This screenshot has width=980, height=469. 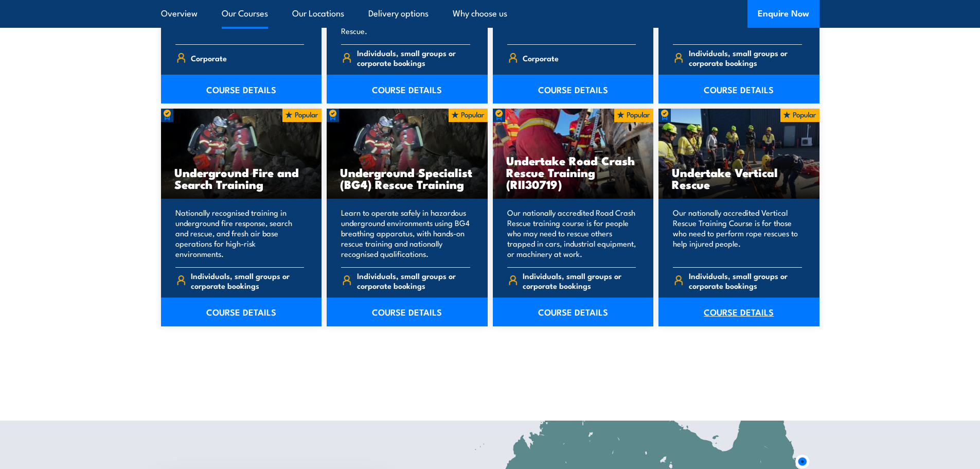 What do you see at coordinates (574, 172) in the screenshot?
I see `h3: Undertake Road Crash Rescue Training (RII30719)` at bounding box center [574, 172].